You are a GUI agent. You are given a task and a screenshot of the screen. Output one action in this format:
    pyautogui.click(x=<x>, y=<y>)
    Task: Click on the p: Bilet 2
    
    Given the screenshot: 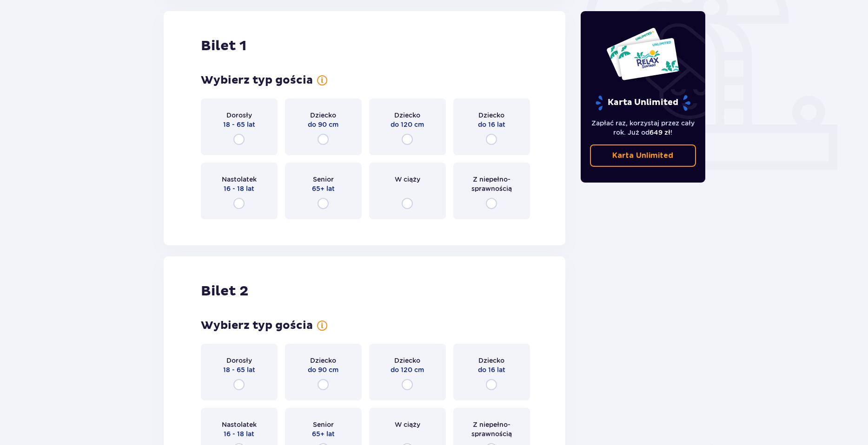 What is the action you would take?
    pyautogui.click(x=225, y=291)
    